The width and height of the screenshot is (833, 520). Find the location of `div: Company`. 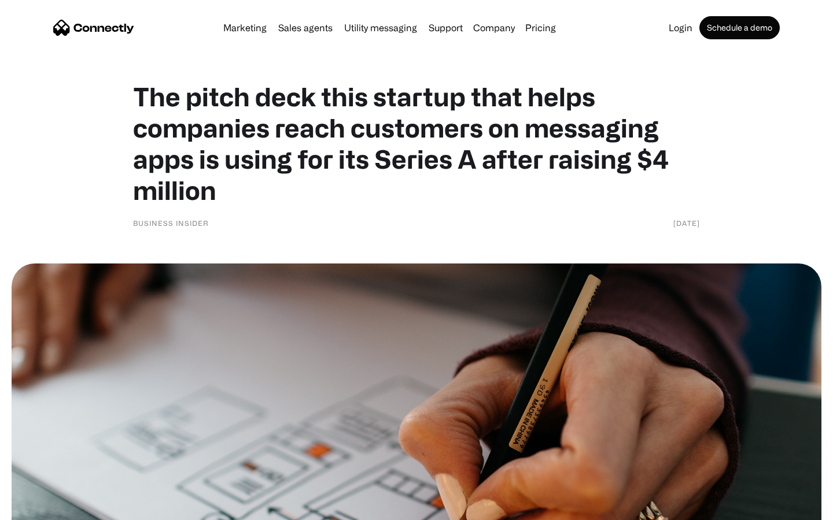

div: Company is located at coordinates (494, 28).